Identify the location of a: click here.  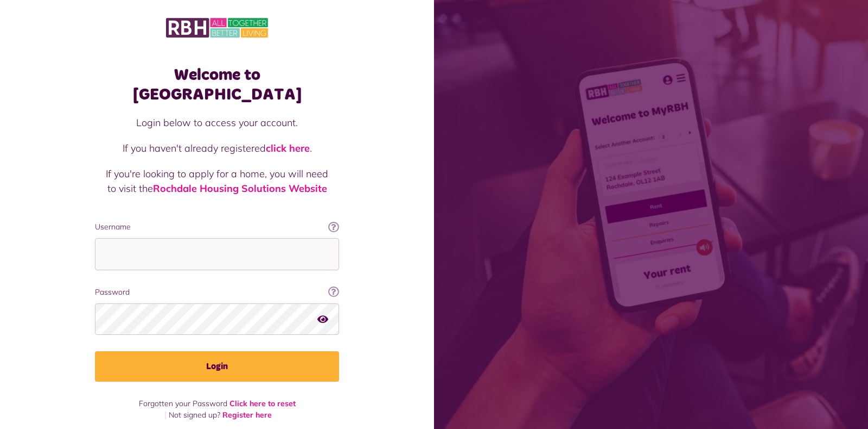
(288, 148).